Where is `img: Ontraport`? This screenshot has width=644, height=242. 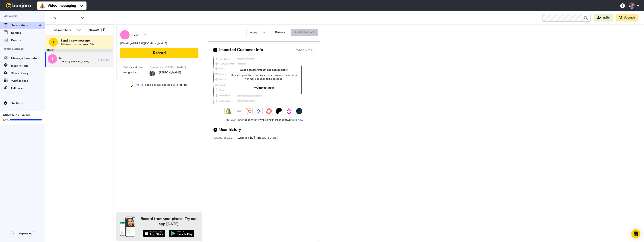
img: Ontraport is located at coordinates (238, 111).